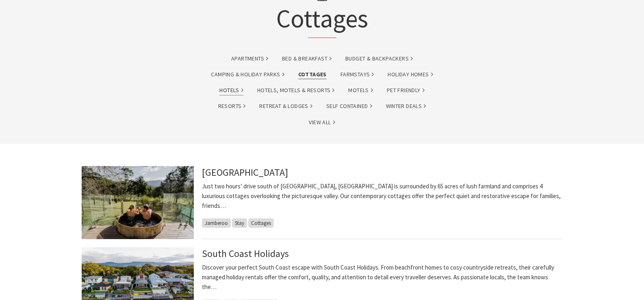  I want to click on a: Farmstays, so click(357, 74).